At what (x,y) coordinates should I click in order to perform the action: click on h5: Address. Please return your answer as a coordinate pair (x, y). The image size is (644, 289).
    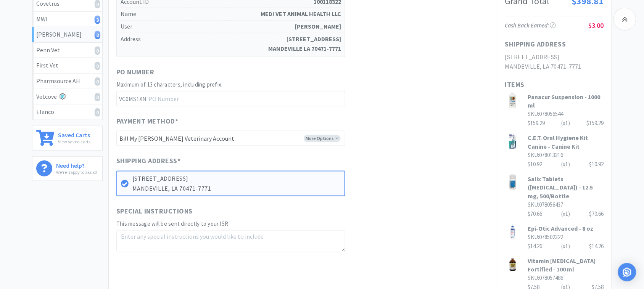
    Looking at the image, I should click on (231, 44).